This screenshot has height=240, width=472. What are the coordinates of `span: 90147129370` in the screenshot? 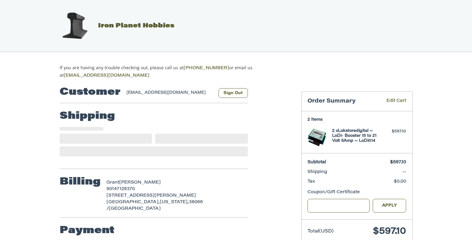 It's located at (121, 190).